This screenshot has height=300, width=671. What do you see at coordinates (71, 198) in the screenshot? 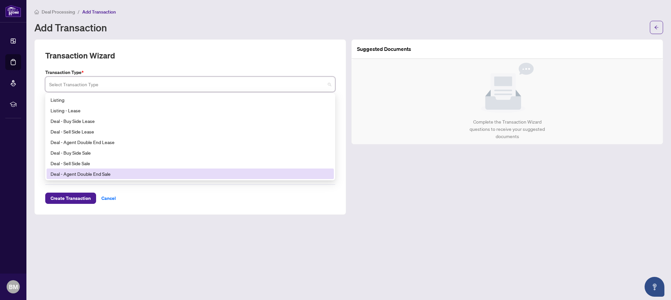
I see `button: Create Transaction` at bounding box center [71, 198].